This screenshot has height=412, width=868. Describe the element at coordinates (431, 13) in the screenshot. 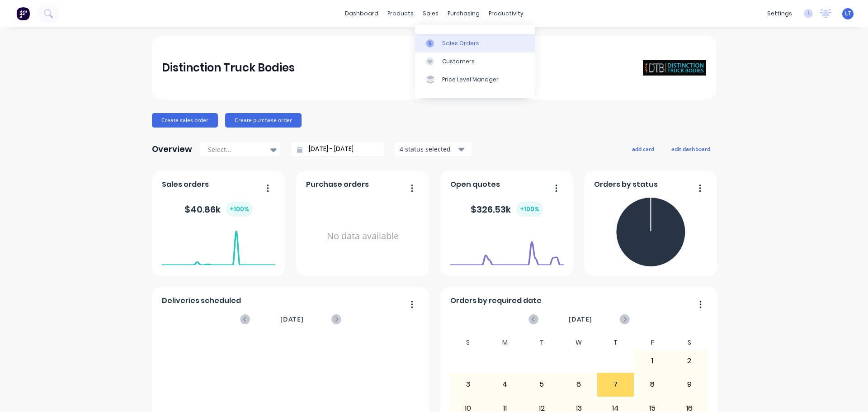

I see `div: sales` at that location.